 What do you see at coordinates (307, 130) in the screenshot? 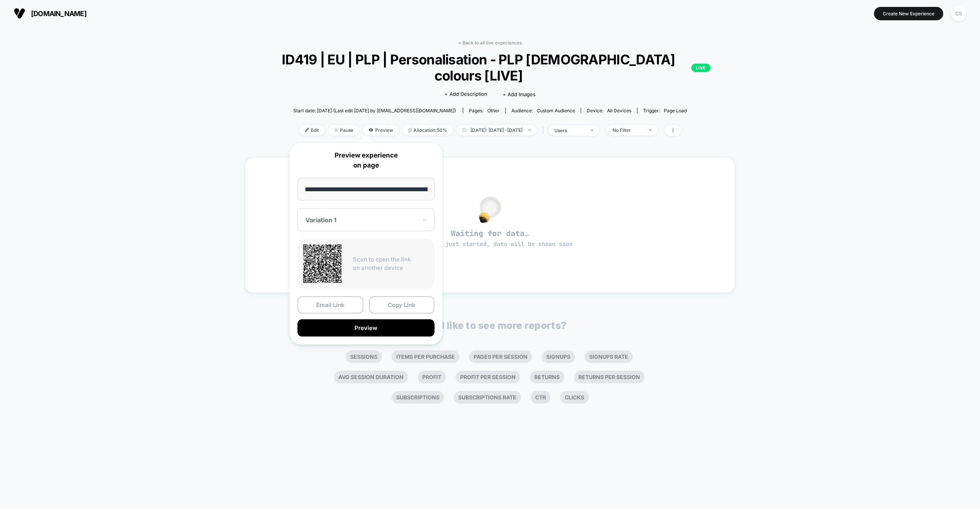
I see `img: edit` at bounding box center [307, 130].